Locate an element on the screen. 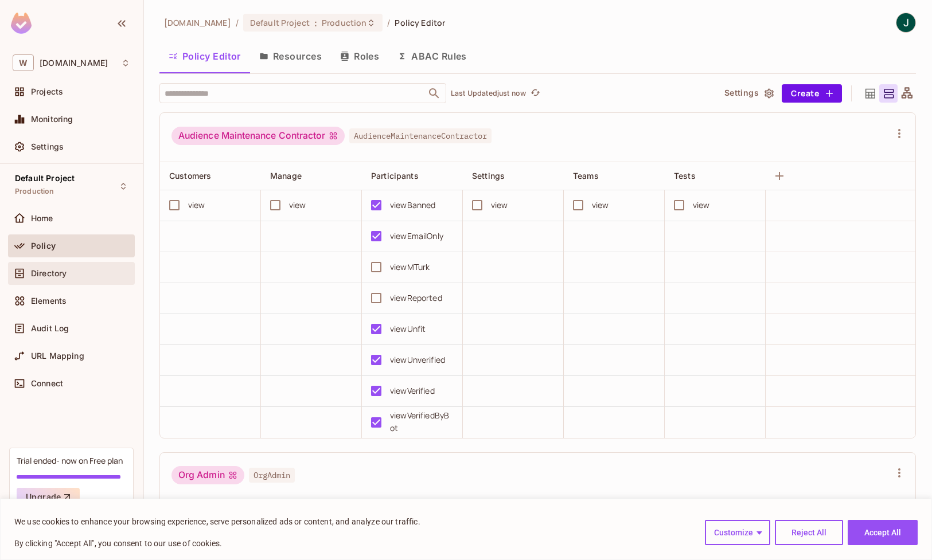 The width and height of the screenshot is (932, 560). div: Audience Maintenance Contractor is located at coordinates (258, 136).